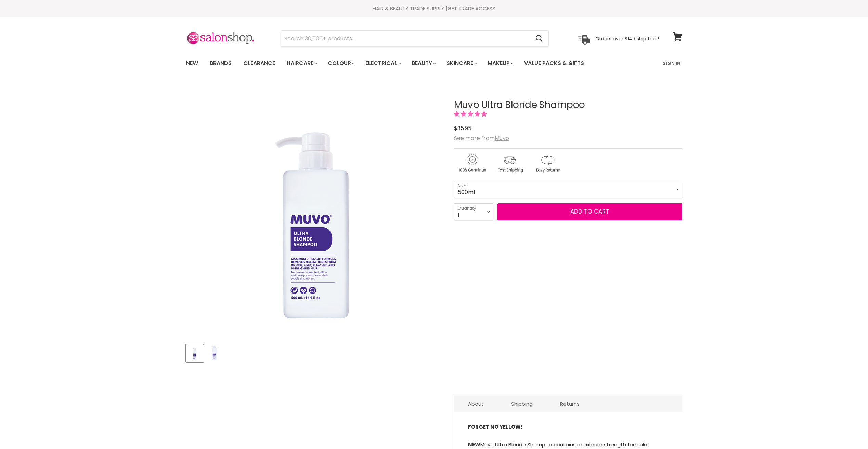 The height and width of the screenshot is (449, 868). I want to click on a: Shipping, so click(522, 404).